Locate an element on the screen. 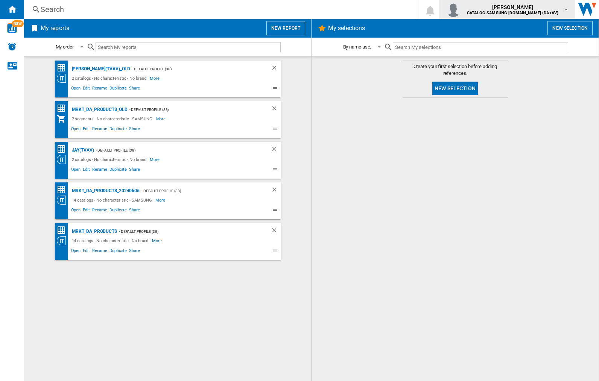 The height and width of the screenshot is (381, 599). h2: My reports is located at coordinates (55, 28).